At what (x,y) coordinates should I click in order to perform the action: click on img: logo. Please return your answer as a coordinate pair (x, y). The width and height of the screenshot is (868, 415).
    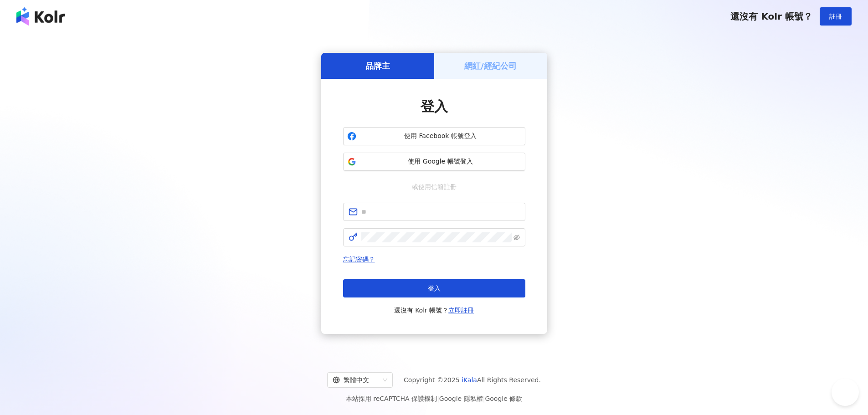
    Looking at the image, I should click on (40, 16).